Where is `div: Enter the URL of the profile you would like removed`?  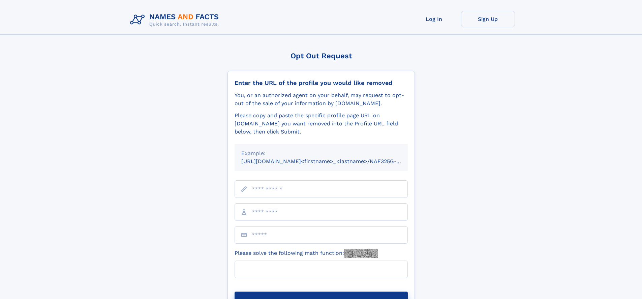
div: Enter the URL of the profile you would like removed is located at coordinates (321, 83).